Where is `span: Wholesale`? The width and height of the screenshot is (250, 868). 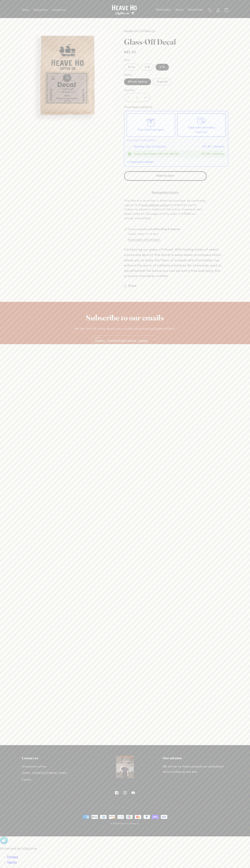 span: Wholesale is located at coordinates (163, 10).